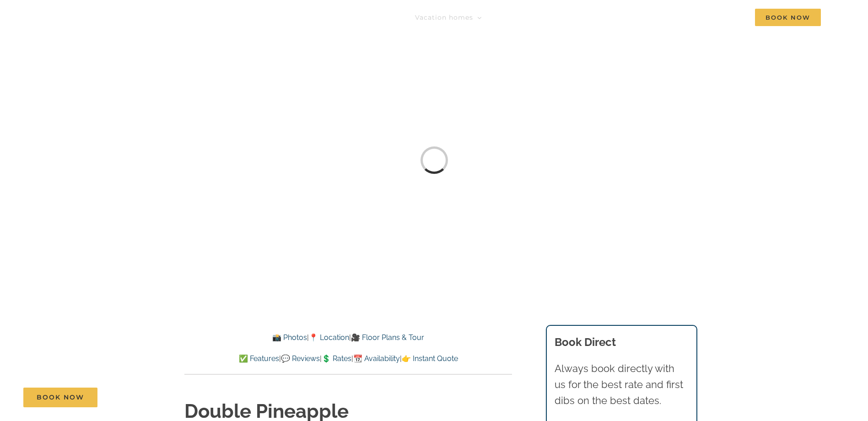  I want to click on a: 💲 Rates, so click(337, 358).